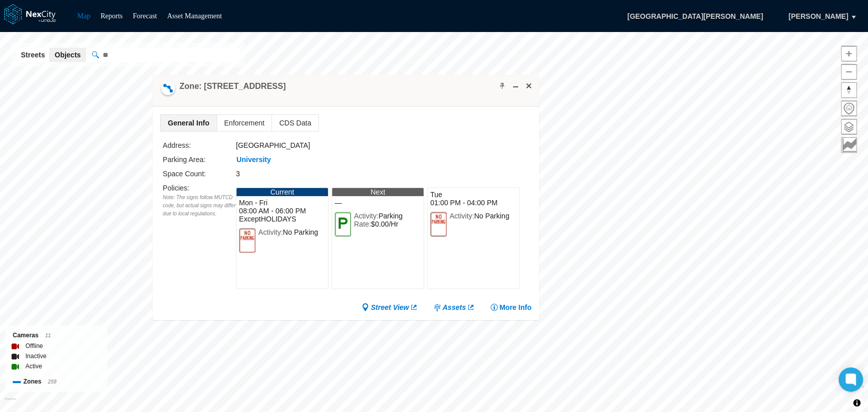 This screenshot has width=868, height=412. Describe the element at coordinates (849, 145) in the screenshot. I see `button: Key metrics` at that location.